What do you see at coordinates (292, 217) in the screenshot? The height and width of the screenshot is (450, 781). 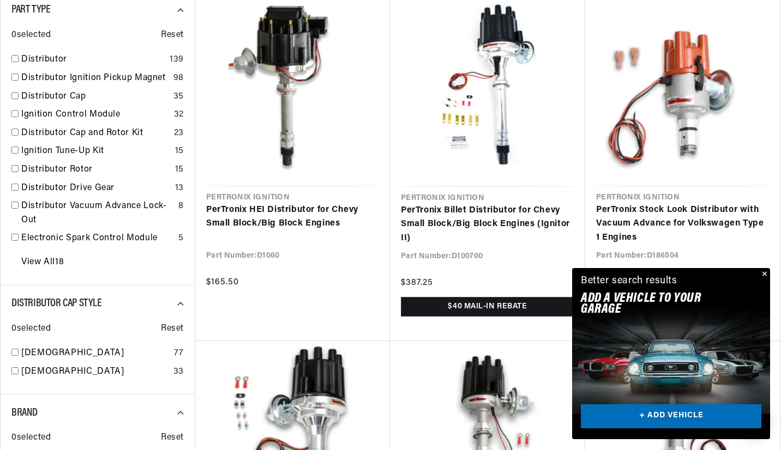 I see `a: PerTronix HEI Distributor for Chevy Small Block/Big Block Engines` at bounding box center [292, 217].